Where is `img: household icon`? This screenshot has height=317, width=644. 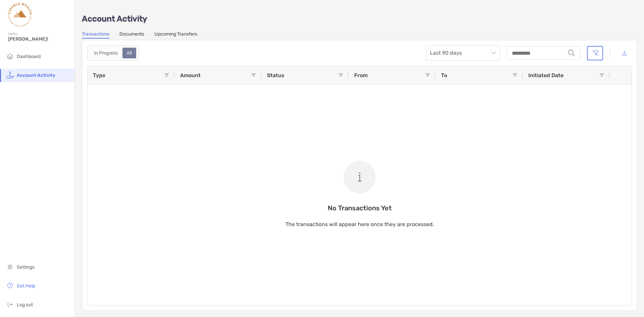
img: household icon is located at coordinates (10, 56).